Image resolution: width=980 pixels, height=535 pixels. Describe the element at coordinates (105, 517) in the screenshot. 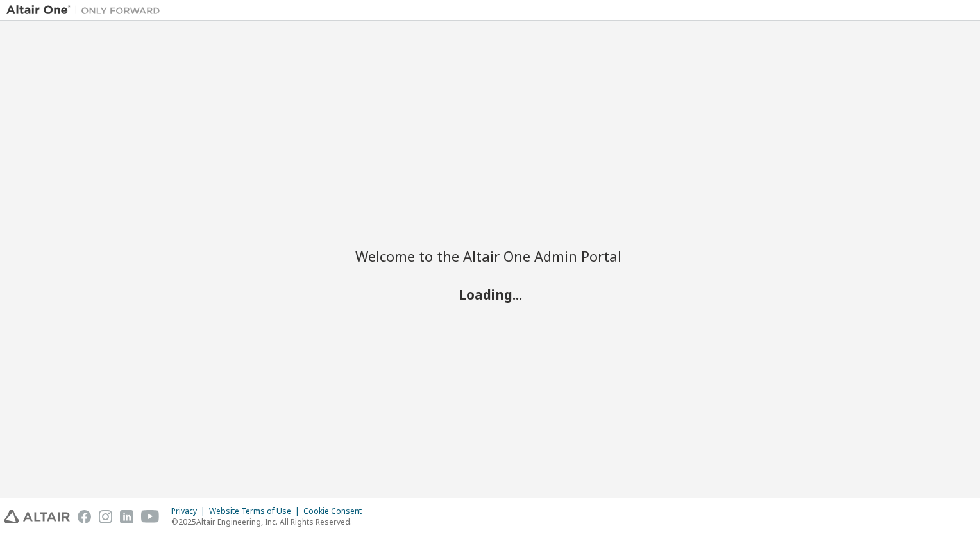

I see `img: instagram.svg` at that location.